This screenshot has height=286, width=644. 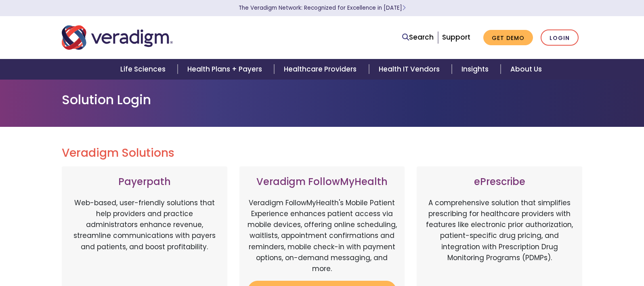 What do you see at coordinates (226, 69) in the screenshot?
I see `a: Health Plans + Payers` at bounding box center [226, 69].